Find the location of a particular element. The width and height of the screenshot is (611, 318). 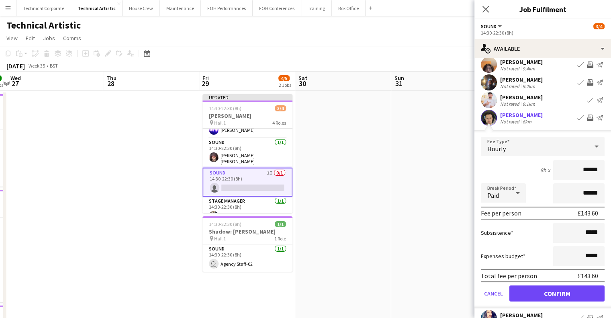

a: Comms is located at coordinates (72, 38).